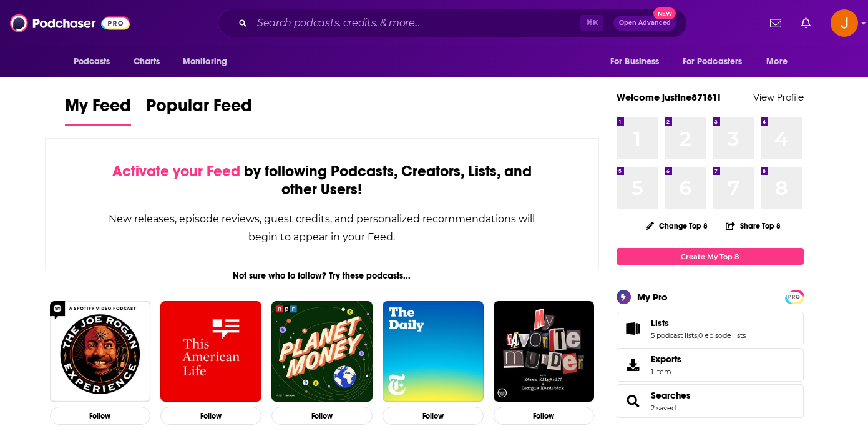 The image size is (868, 431). I want to click on span: ⌘ K, so click(592, 23).